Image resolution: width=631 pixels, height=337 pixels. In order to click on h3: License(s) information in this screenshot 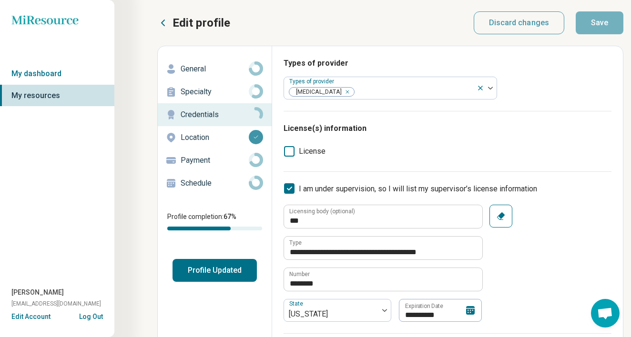, I will do `click(447, 129)`.